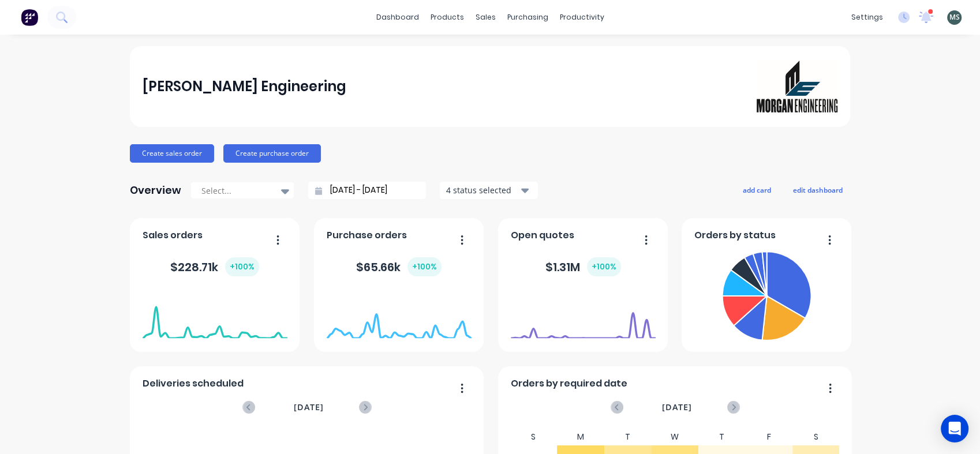 This screenshot has height=454, width=980. I want to click on span: Deliveries scheduled, so click(193, 384).